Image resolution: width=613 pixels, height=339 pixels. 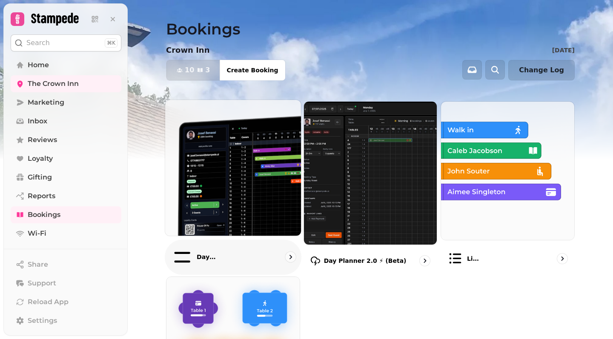 I want to click on a: Loyalty, so click(x=66, y=159).